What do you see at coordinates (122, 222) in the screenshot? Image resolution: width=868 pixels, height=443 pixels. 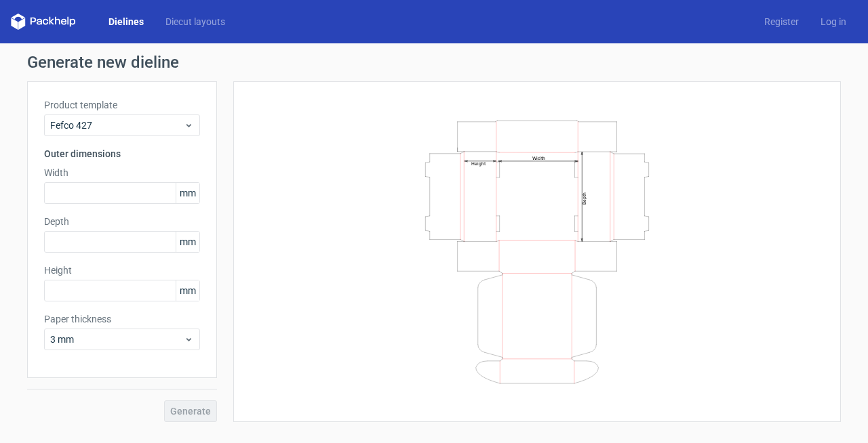 I see `label: Depth` at bounding box center [122, 222].